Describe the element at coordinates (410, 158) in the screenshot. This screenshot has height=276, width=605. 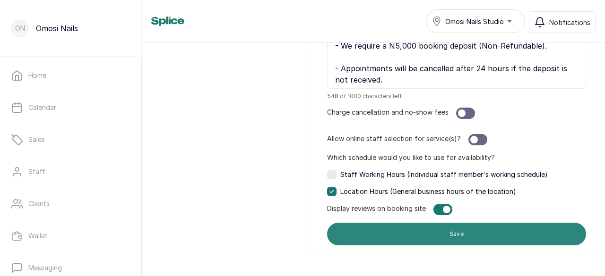
I see `label: Which schedule would you like to use for availability?` at that location.